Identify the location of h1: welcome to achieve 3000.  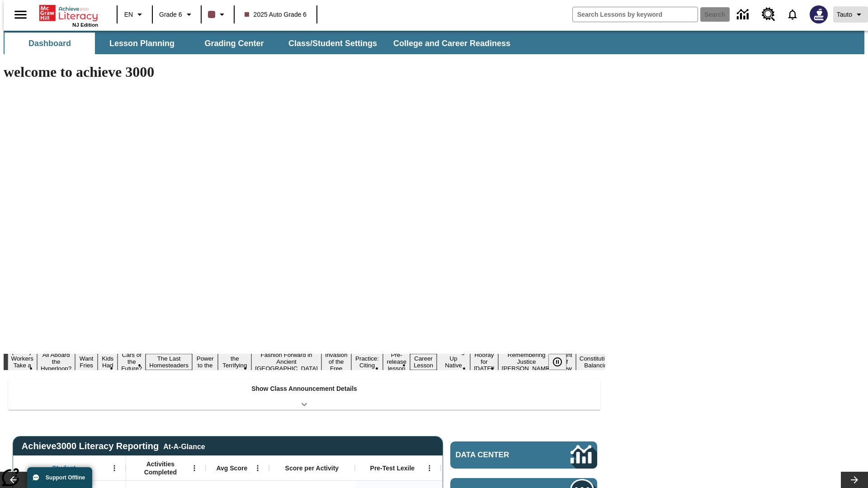
(304, 72).